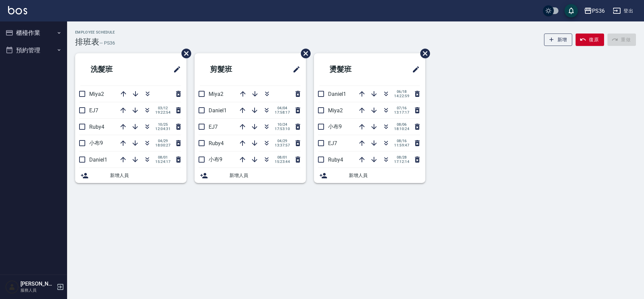  Describe the element at coordinates (34, 50) in the screenshot. I see `button: 預約管理` at that location.